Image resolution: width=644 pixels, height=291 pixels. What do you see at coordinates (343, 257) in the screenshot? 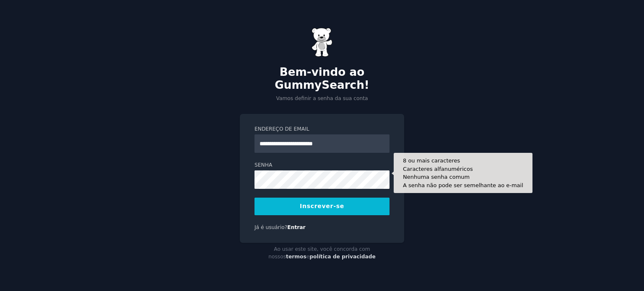
I see `a: política de privacidade` at bounding box center [343, 257].